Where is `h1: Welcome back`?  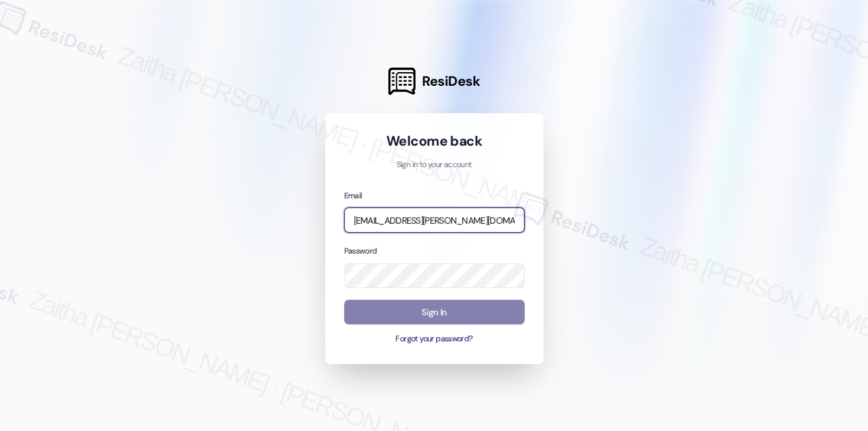 h1: Welcome back is located at coordinates (434, 141).